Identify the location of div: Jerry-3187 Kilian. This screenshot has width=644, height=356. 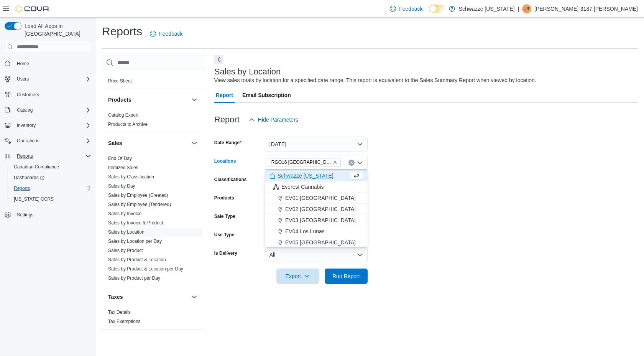
(527, 9).